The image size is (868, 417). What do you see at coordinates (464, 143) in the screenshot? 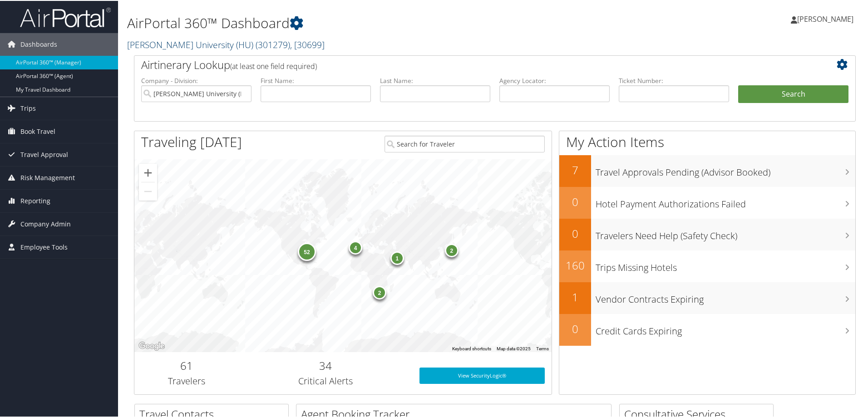
I see `input: Search for Traveler` at bounding box center [464, 143].